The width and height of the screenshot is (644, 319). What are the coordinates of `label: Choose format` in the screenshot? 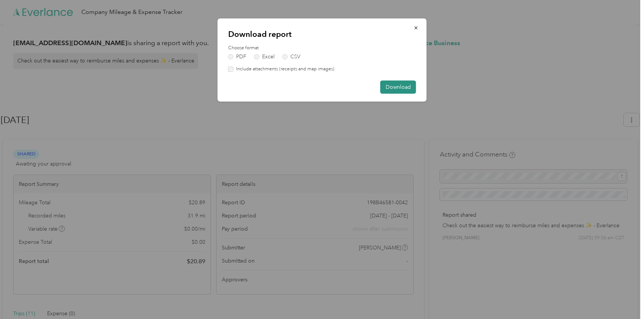 It's located at (322, 48).